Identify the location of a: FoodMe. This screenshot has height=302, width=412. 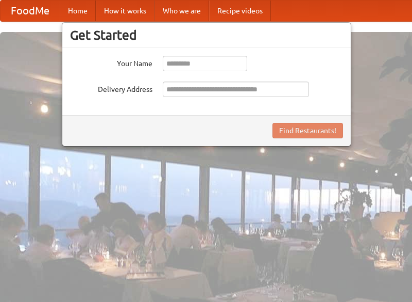
(30, 11).